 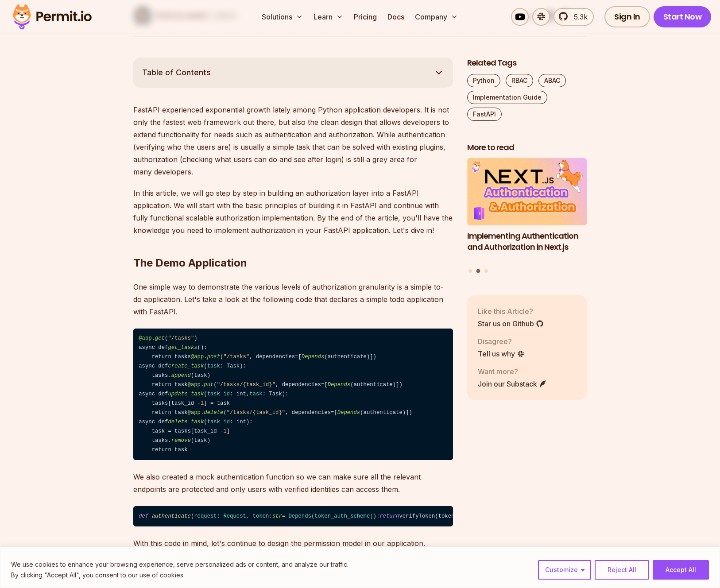 What do you see at coordinates (484, 114) in the screenshot?
I see `a: FastAPI` at bounding box center [484, 114].